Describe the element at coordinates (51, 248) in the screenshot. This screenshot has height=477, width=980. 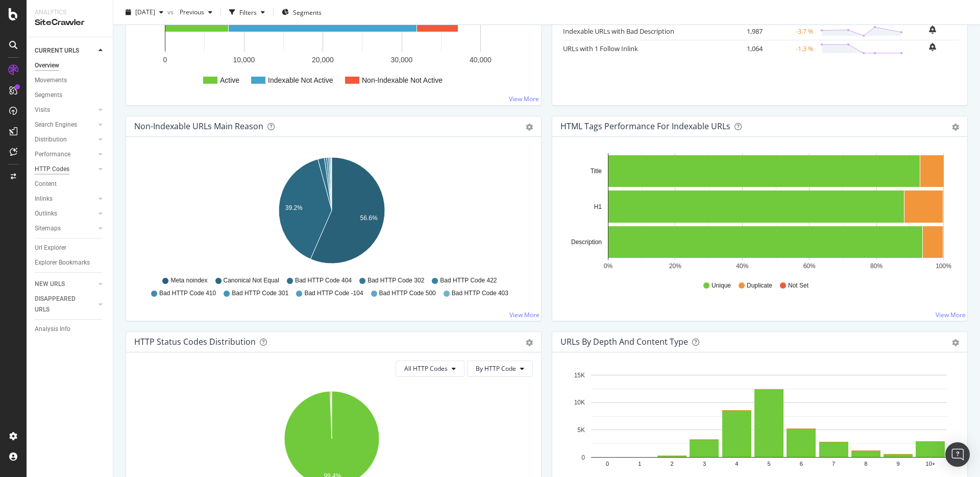
I see `div: Url Explorer` at that location.